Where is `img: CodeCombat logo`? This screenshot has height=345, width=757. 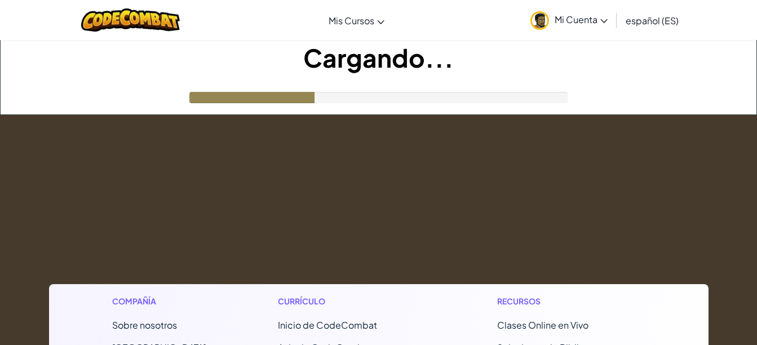
img: CodeCombat logo is located at coordinates (130, 20).